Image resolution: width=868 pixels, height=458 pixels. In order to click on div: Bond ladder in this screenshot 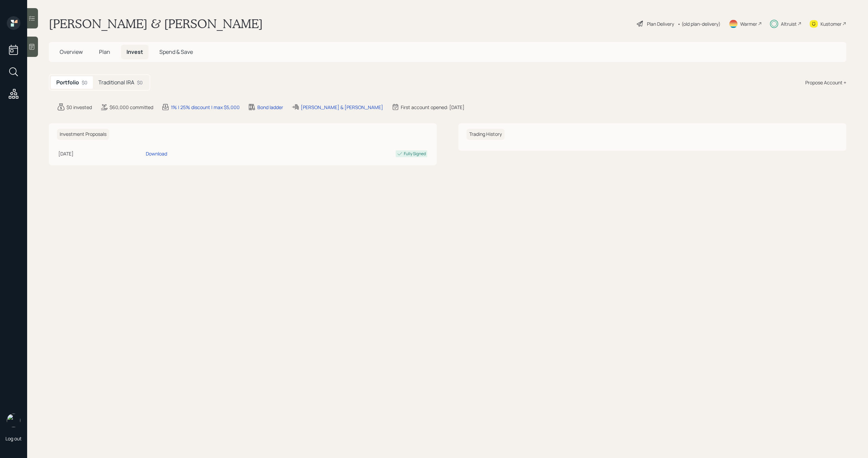, I will do `click(270, 107)`.